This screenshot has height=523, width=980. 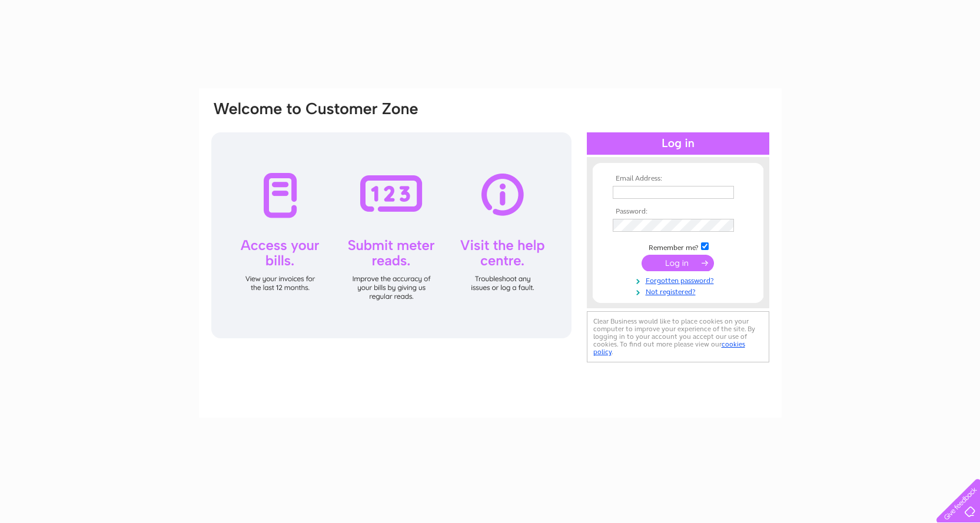 What do you see at coordinates (678, 179) in the screenshot?
I see `th: Email Address:` at bounding box center [678, 179].